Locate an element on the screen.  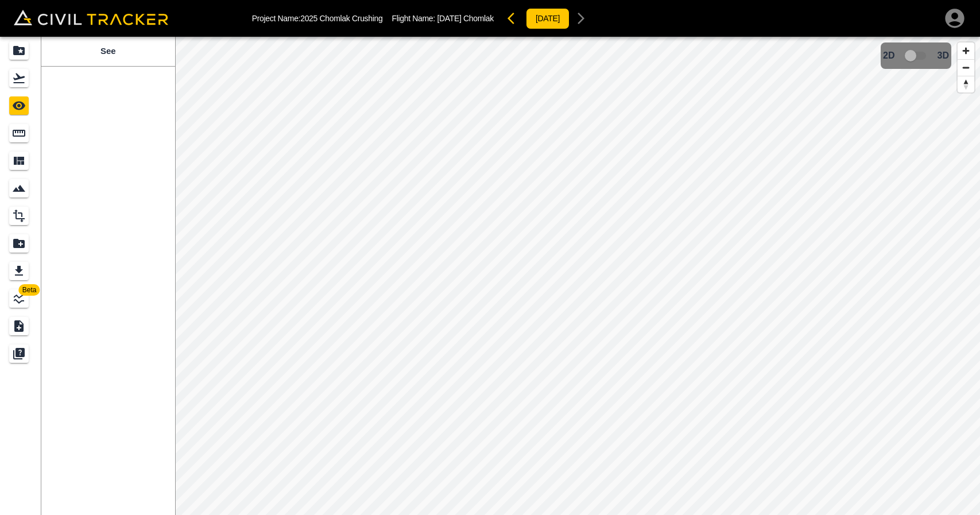
p: Flight Name: is located at coordinates (443, 19).